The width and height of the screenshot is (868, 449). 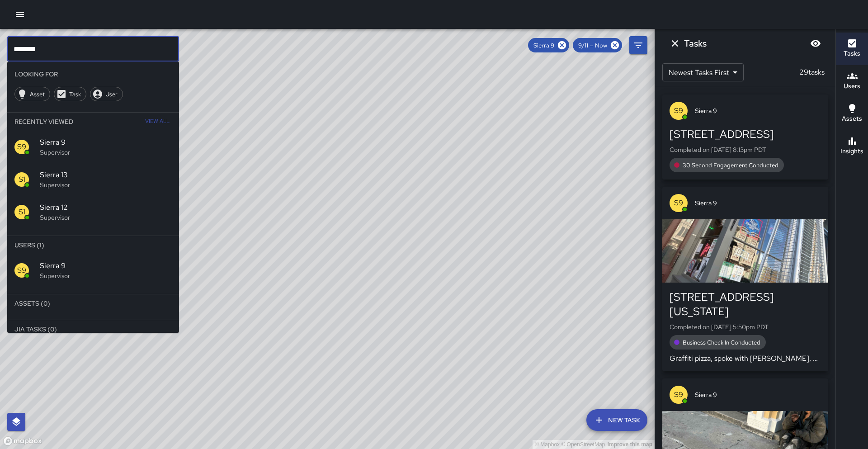 What do you see at coordinates (852, 114) in the screenshot?
I see `button: Assets` at bounding box center [852, 114].